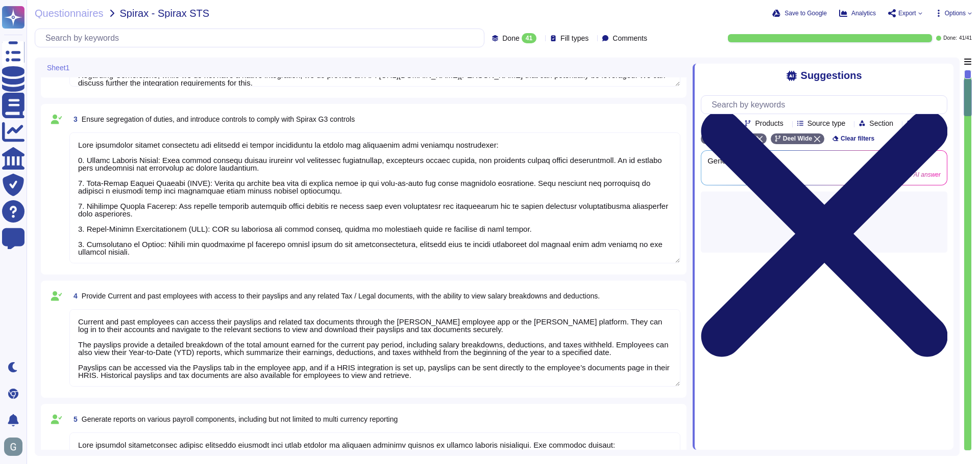  I want to click on span: Sheet1, so click(58, 68).